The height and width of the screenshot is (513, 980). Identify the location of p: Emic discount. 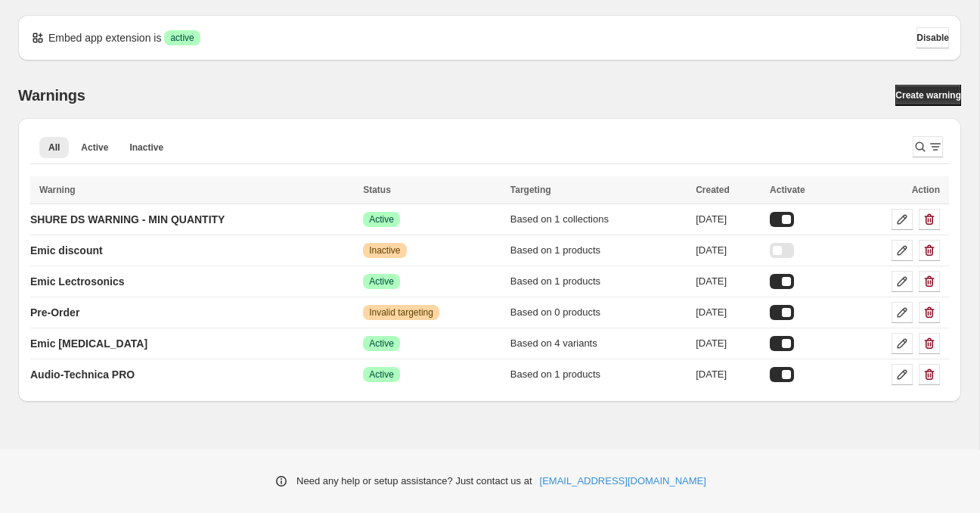
(66, 251).